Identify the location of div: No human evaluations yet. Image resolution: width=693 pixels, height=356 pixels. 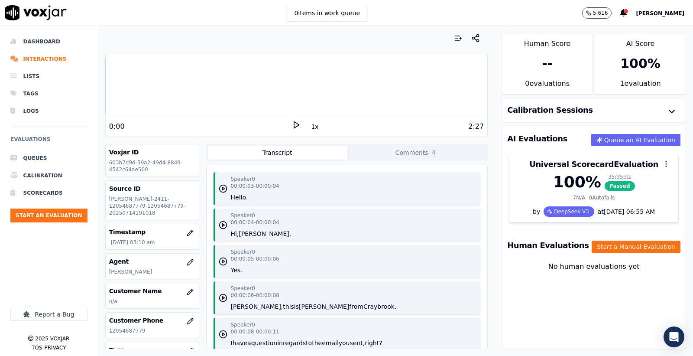
(594, 277).